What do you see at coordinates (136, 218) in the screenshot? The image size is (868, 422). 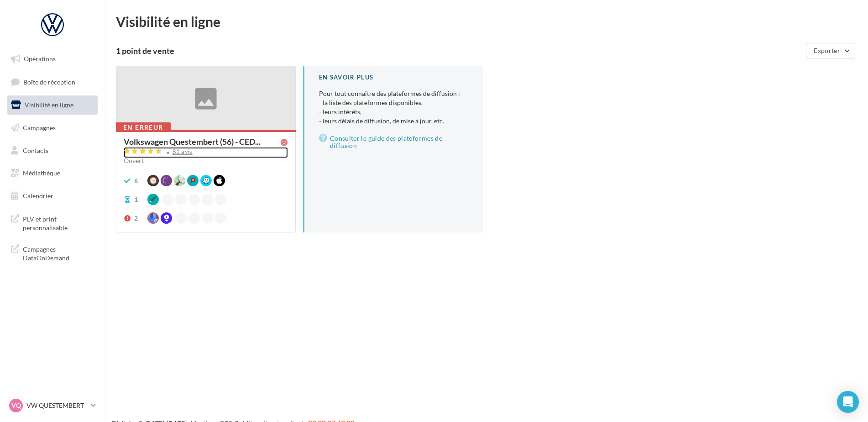 I see `div: 2` at bounding box center [136, 218].